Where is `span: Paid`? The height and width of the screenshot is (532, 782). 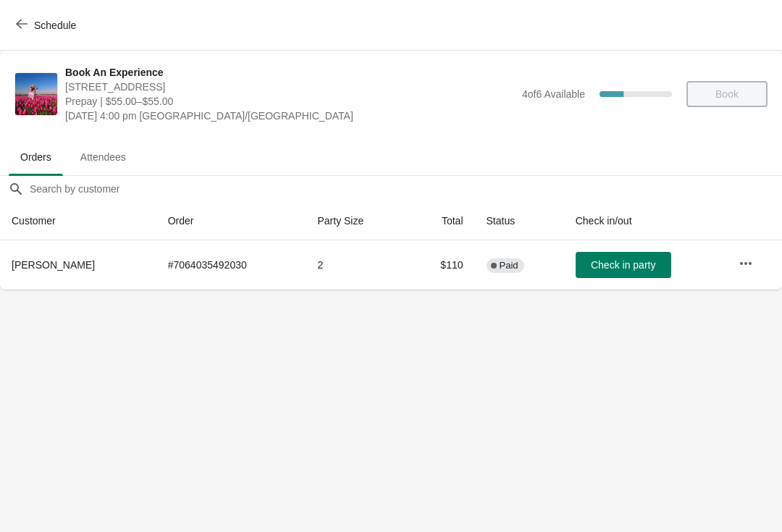
span: Paid is located at coordinates (509, 266).